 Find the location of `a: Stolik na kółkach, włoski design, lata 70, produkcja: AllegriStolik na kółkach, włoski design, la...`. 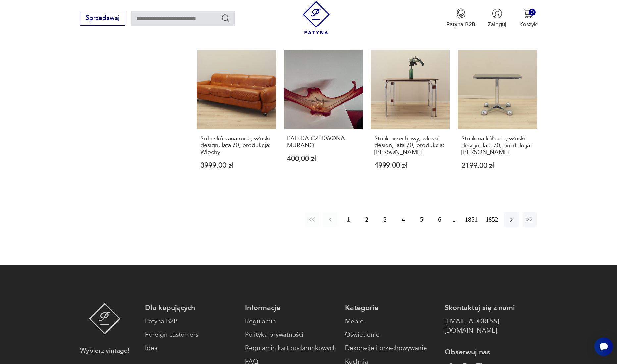

a: Stolik na kółkach, włoski design, lata 70, produkcja: AllegriStolik na kółkach, włoski design, la... is located at coordinates (497, 117).